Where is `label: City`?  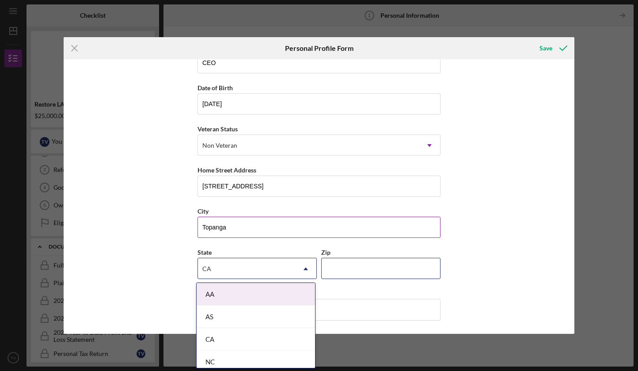 label: City is located at coordinates (203, 211).